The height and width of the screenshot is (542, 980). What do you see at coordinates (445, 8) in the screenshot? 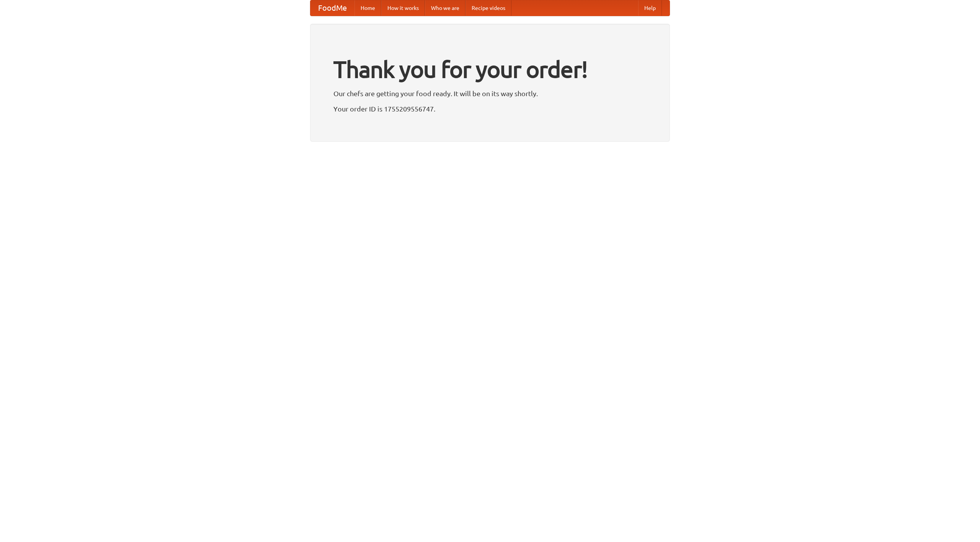
I see `a: Who we are` at bounding box center [445, 8].